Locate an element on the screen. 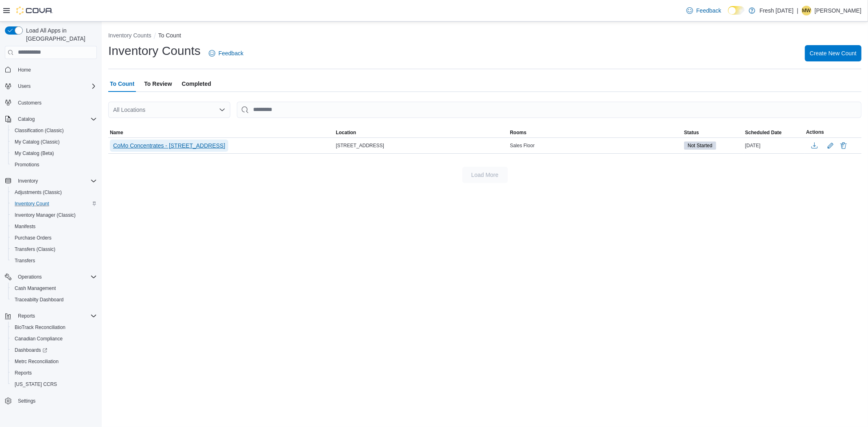 The width and height of the screenshot is (868, 427). button: To Count is located at coordinates (170, 35).